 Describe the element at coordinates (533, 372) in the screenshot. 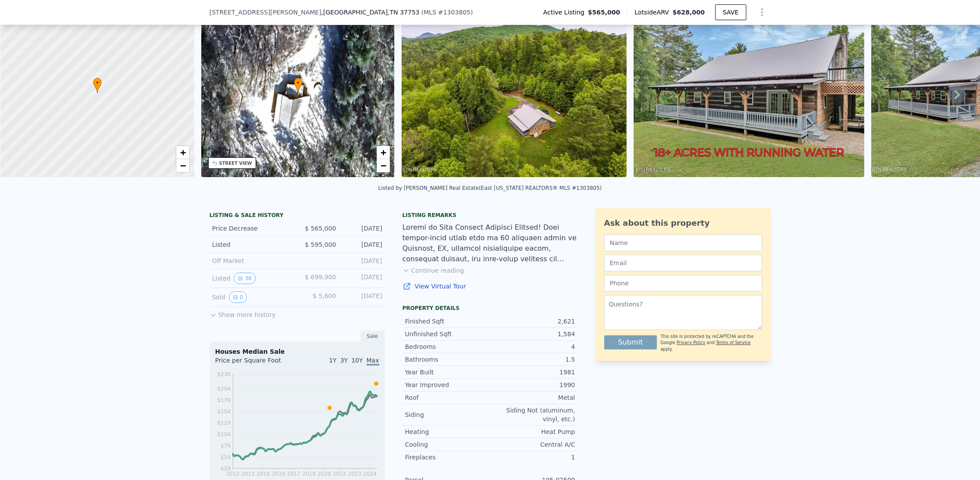

I see `div: 1981` at that location.